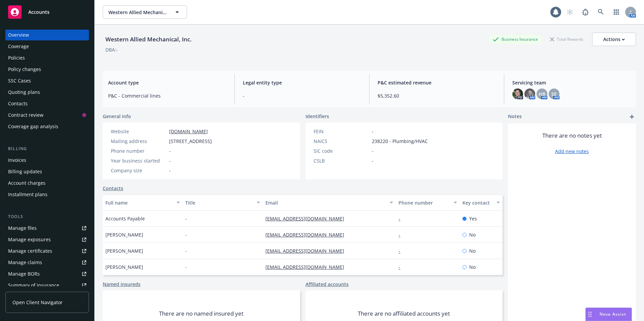 The image size is (644, 321). What do you see at coordinates (47, 104) in the screenshot?
I see `a: Contacts` at bounding box center [47, 104].